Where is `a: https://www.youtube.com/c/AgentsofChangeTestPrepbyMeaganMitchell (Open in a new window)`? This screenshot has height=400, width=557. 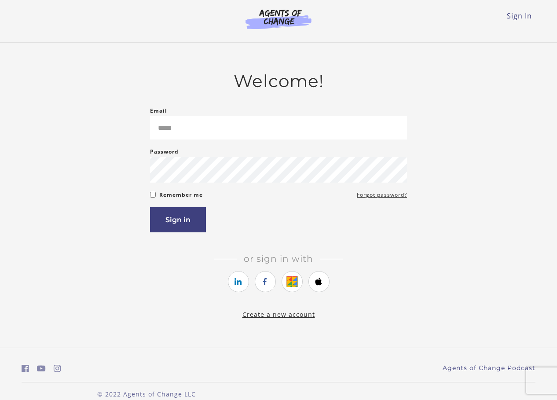
a: https://www.youtube.com/c/AgentsofChangeTestPrepbyMeaganMitchell (Open in a new window) is located at coordinates (41, 368).